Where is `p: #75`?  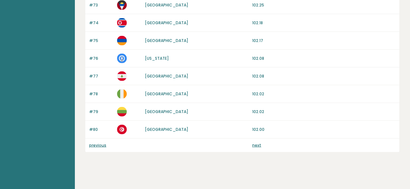
p: #75 is located at coordinates (101, 41).